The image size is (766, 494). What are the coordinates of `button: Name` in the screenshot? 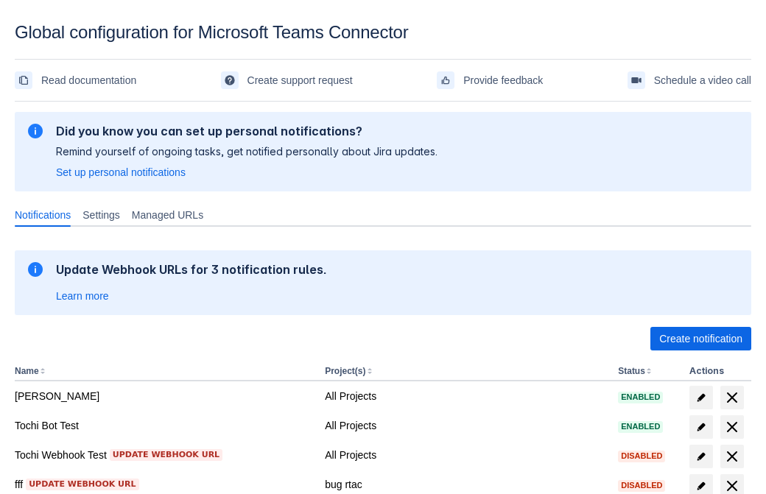 It's located at (27, 371).